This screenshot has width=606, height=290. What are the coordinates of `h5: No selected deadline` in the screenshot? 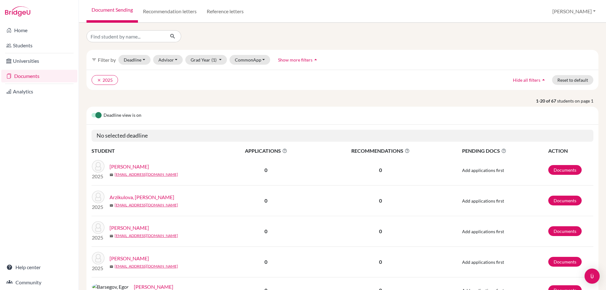 It's located at (343, 136).